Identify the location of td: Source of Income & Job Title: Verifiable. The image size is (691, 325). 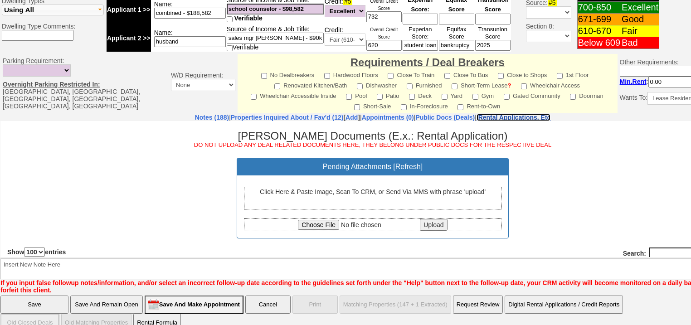
(275, 39).